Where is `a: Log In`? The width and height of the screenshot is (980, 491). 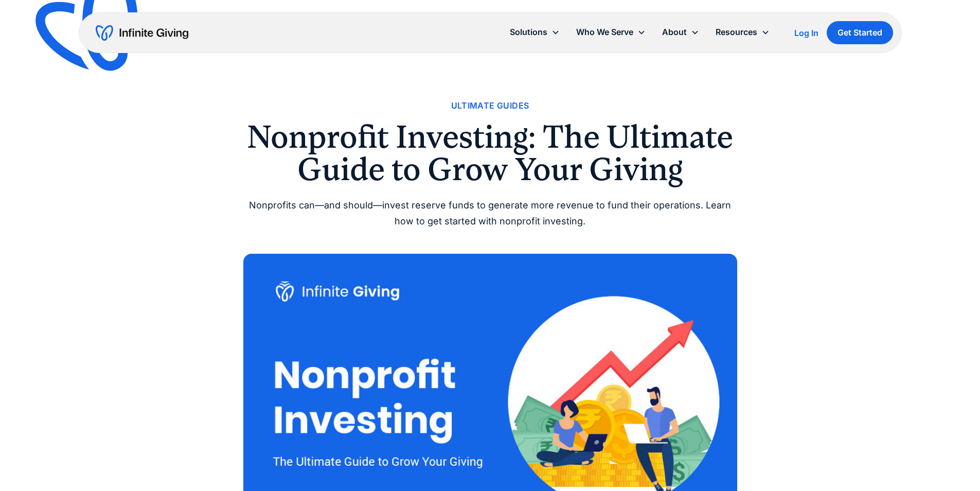
a: Log In is located at coordinates (807, 33).